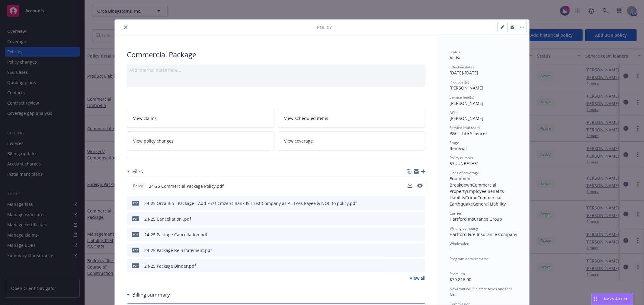  Describe the element at coordinates (452, 295) in the screenshot. I see `span: No` at that location.